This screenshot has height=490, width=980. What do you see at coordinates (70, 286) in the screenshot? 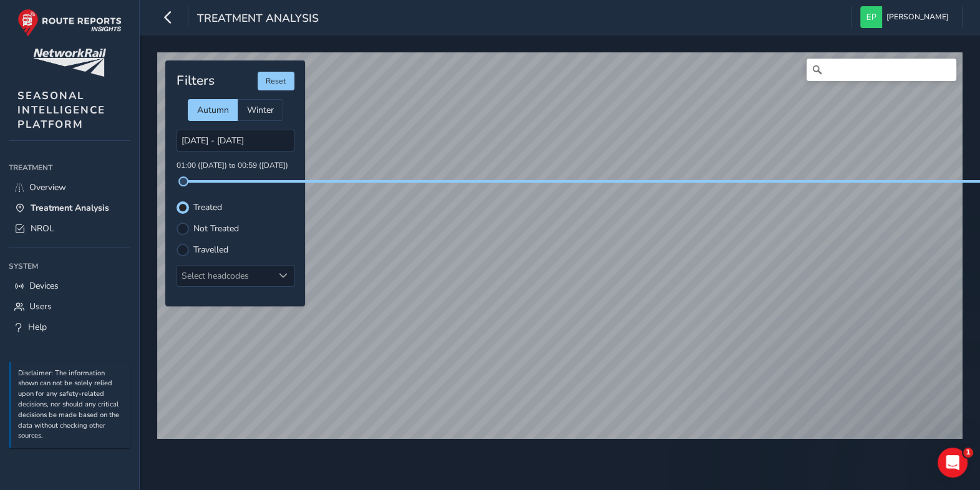
I see `a: Devices` at bounding box center [70, 286].